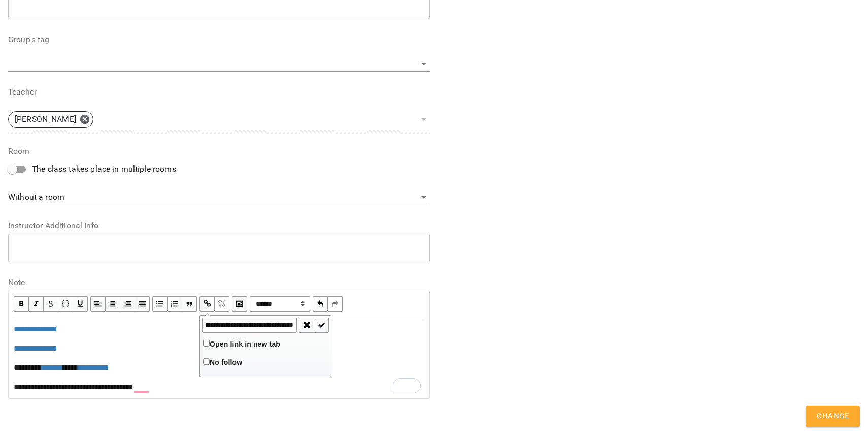 This screenshot has height=435, width=868. I want to click on button: Align Right, so click(127, 304).